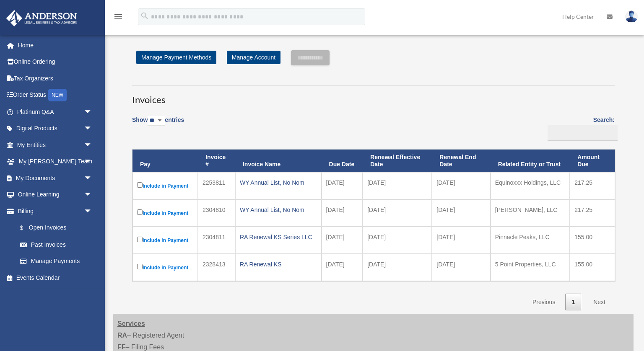 This screenshot has width=644, height=351. I want to click on div: NEW, so click(57, 95).